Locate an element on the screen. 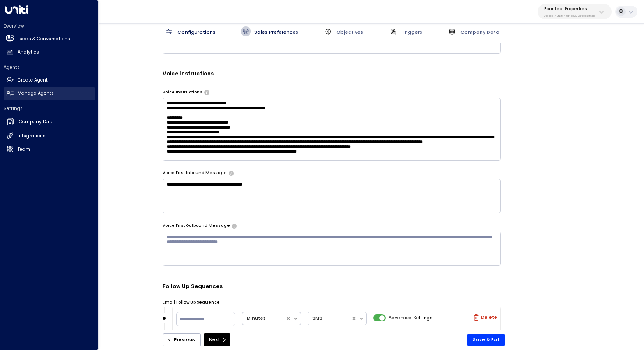 Image resolution: width=644 pixels, height=350 pixels. a: Team is located at coordinates (49, 149).